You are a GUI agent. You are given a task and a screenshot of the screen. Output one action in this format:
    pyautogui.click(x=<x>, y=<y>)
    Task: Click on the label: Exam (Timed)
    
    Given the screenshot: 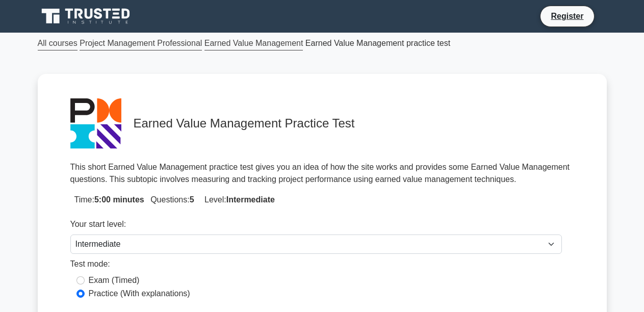 What is the action you would take?
    pyautogui.click(x=114, y=280)
    